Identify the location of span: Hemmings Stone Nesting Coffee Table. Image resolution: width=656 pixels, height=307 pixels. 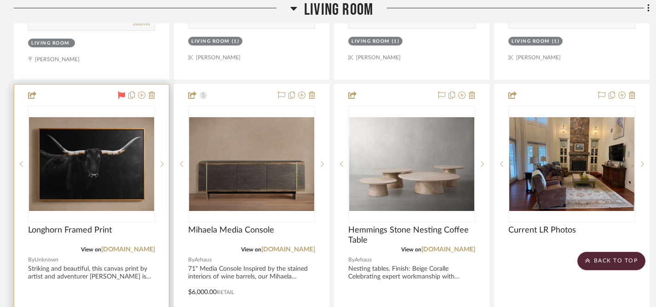
(412, 235).